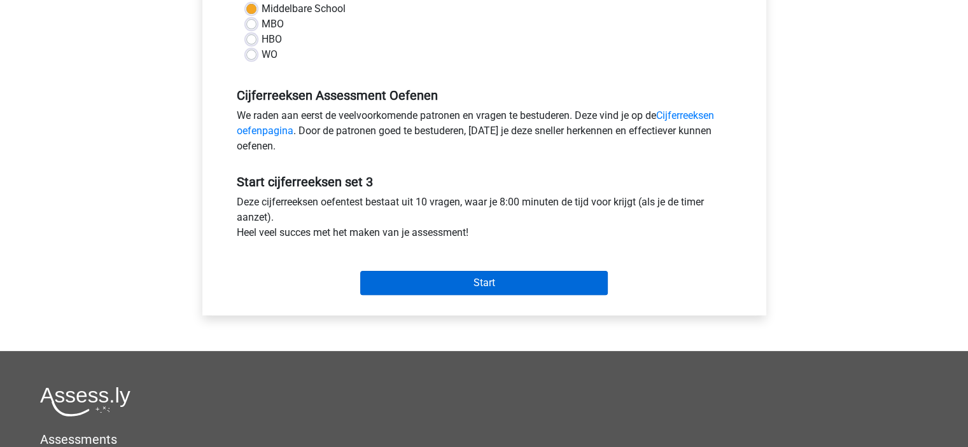 The image size is (968, 447). I want to click on h5: Assessments, so click(483, 440).